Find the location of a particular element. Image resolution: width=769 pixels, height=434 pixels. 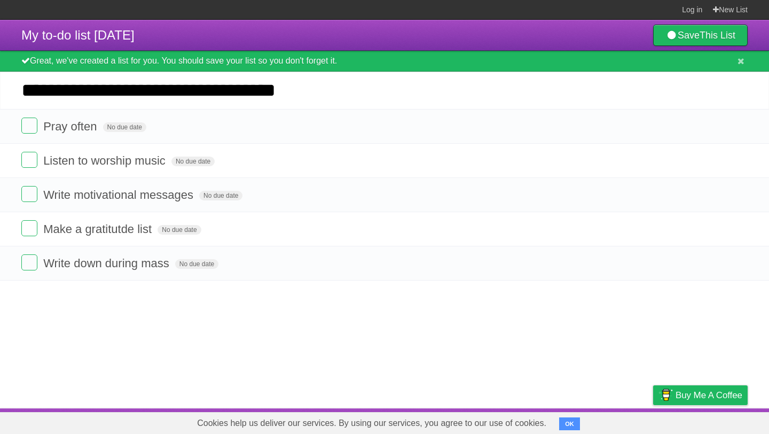

b: This List is located at coordinates (717, 35).